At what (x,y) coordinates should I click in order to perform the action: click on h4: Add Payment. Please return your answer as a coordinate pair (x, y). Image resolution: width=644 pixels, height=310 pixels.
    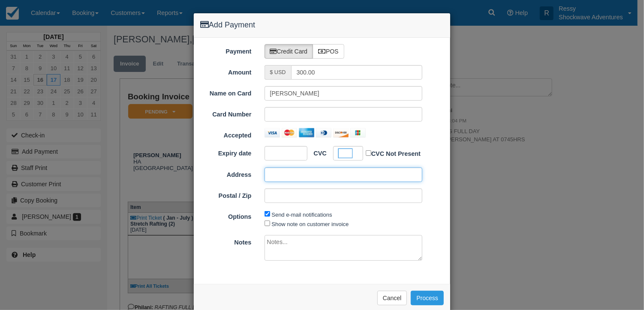
    Looking at the image, I should click on (322, 25).